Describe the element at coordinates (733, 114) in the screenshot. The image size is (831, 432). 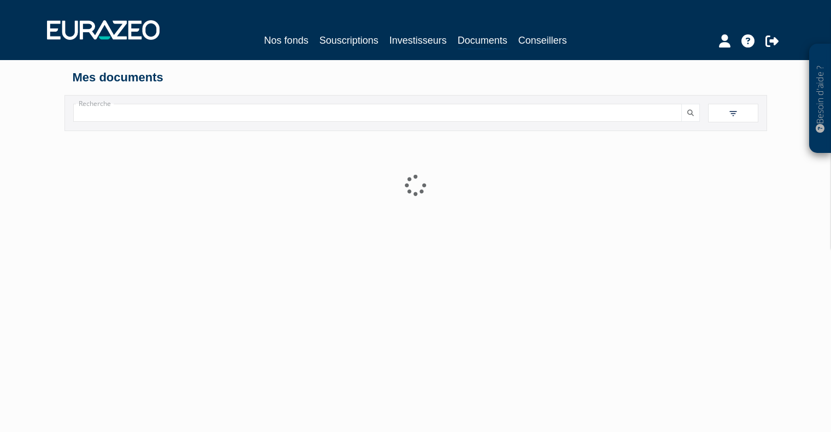
I see `img: filter.svg` at that location.